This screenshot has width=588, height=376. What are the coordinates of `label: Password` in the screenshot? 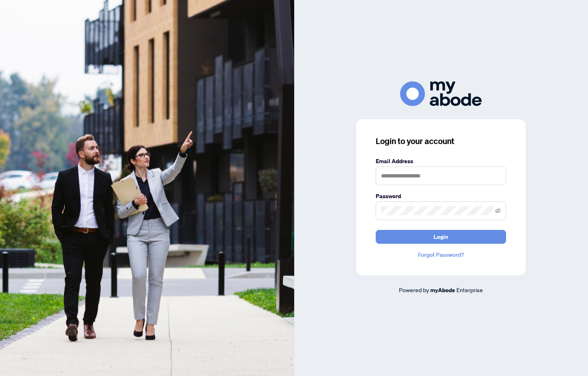 It's located at (441, 196).